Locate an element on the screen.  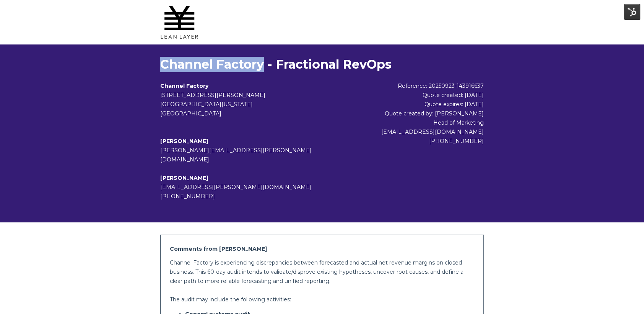
img: Lean Layer is located at coordinates (180, 22).